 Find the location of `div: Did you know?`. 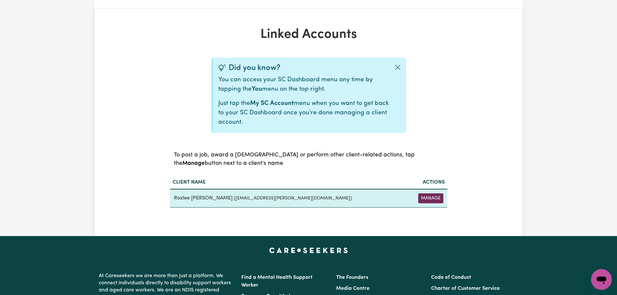

div: Did you know? is located at coordinates (304, 68).